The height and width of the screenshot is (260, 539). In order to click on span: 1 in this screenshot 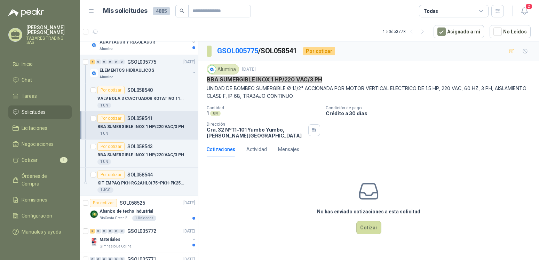, I will do `click(64, 160)`.